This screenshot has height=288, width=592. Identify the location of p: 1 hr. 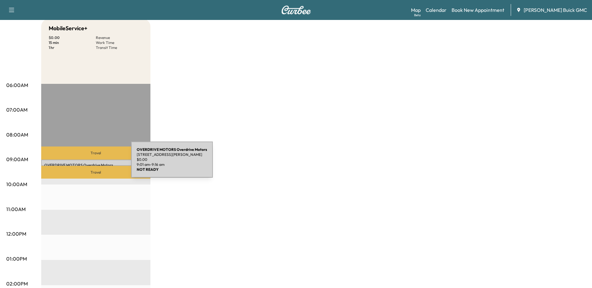
(72, 48).